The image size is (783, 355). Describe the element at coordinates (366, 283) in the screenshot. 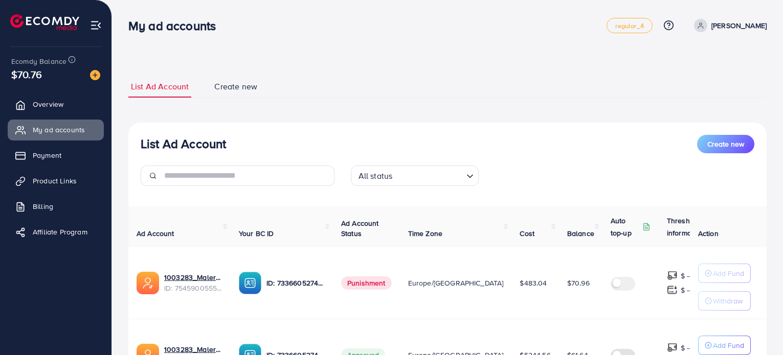

I see `span: Punishment` at that location.